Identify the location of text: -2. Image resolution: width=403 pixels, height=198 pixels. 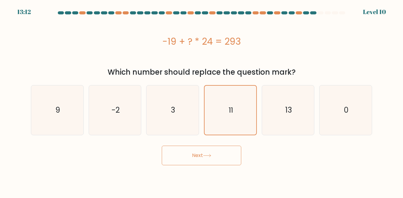
(116, 110).